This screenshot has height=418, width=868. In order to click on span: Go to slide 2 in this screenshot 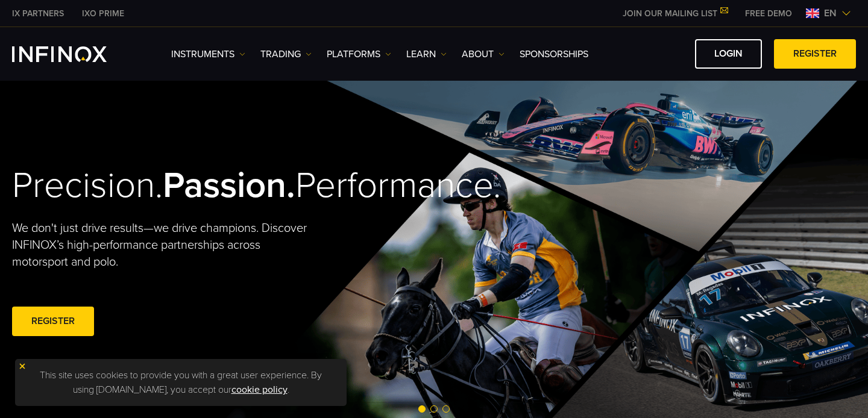, I will do `click(434, 409)`.